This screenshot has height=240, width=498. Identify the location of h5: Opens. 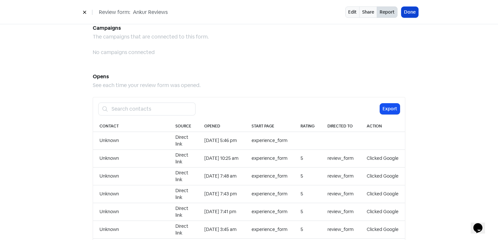
(249, 77).